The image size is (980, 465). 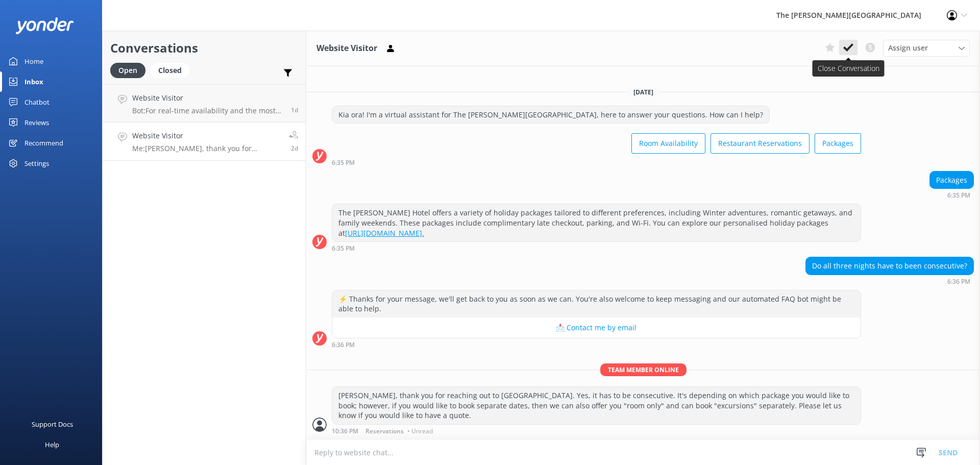 What do you see at coordinates (294, 110) in the screenshot?
I see `span: Sep 30 2025 10:34pm (UTC +13:00) Pacific/Auckland` at bounding box center [294, 110].